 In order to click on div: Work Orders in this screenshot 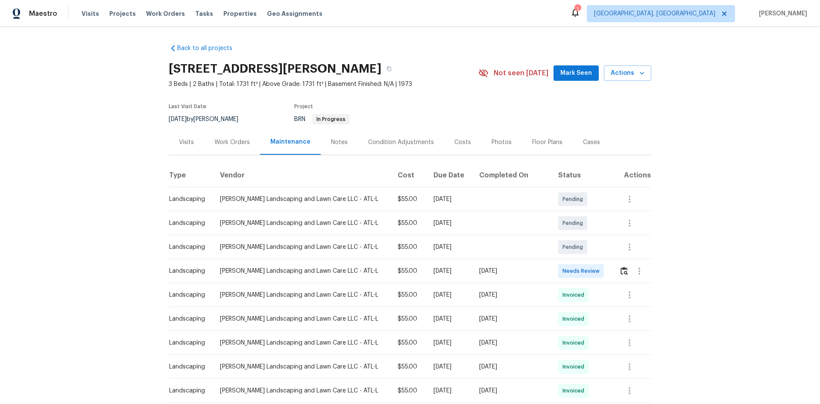, I will do `click(232, 142)`.